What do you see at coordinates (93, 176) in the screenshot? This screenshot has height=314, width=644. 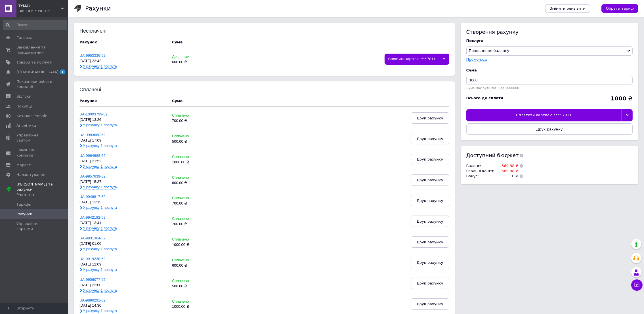 I see `a: UA-9957639-62` at bounding box center [93, 176].